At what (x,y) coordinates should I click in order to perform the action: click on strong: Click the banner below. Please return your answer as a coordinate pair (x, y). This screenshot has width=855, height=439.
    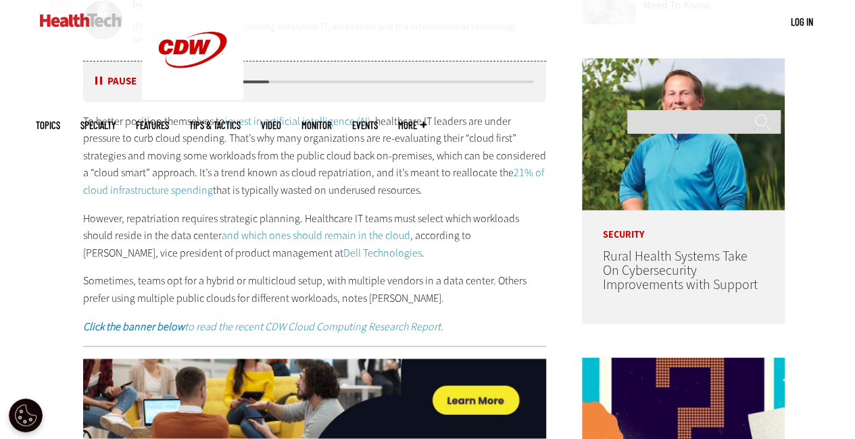
    Looking at the image, I should click on (134, 326).